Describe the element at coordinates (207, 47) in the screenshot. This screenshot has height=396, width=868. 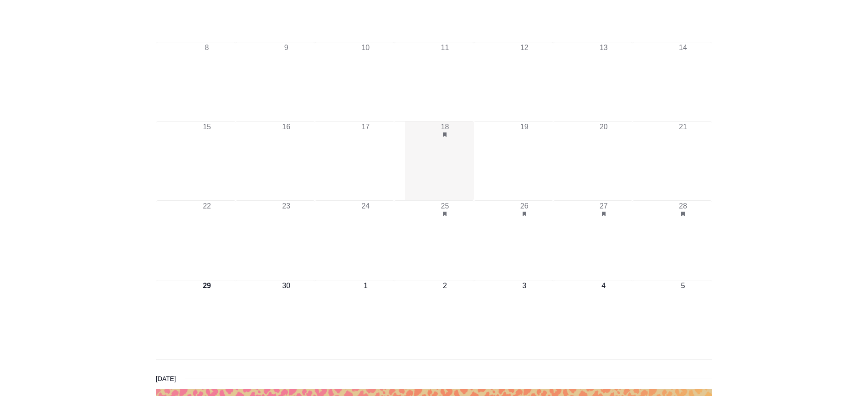
I see `time: 8` at that location.